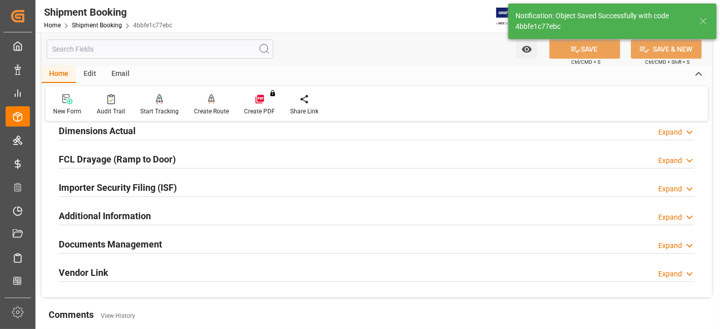 The width and height of the screenshot is (720, 329). What do you see at coordinates (111, 111) in the screenshot?
I see `div: Audit Trail` at bounding box center [111, 111].